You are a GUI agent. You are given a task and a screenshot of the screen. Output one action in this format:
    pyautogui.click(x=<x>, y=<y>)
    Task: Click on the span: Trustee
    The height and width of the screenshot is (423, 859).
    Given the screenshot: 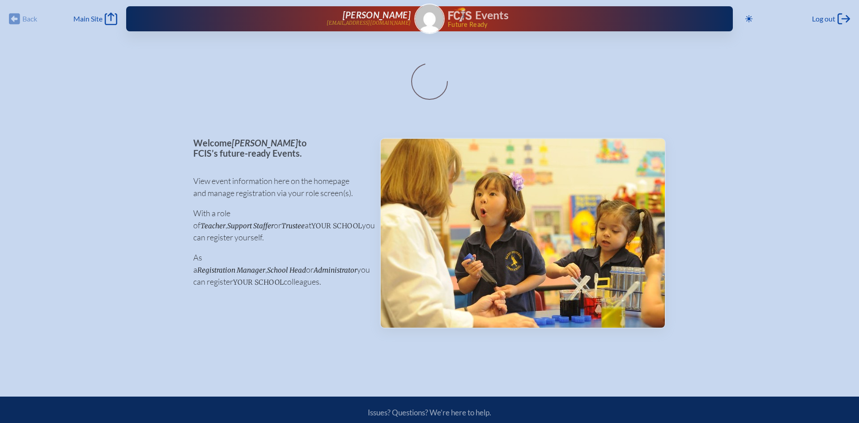 What is the action you would take?
    pyautogui.click(x=293, y=225)
    